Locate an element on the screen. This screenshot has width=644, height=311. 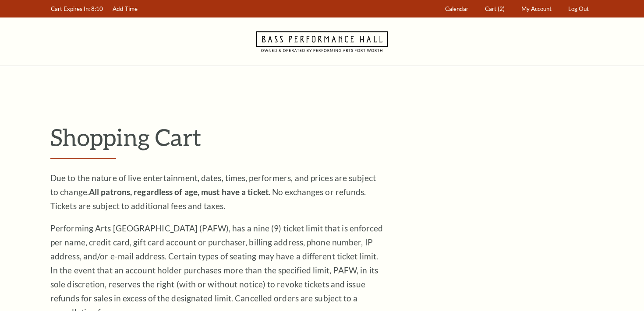
strong: All patrons, regardless of age, must have a ticket is located at coordinates (179, 192).